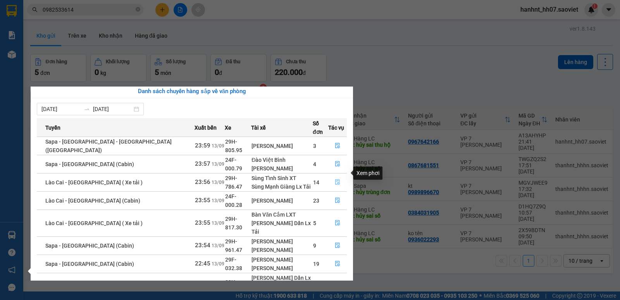 The image size is (620, 300). I want to click on div: Danh sách chuyến hàng sắp về văn phòng, so click(192, 91).